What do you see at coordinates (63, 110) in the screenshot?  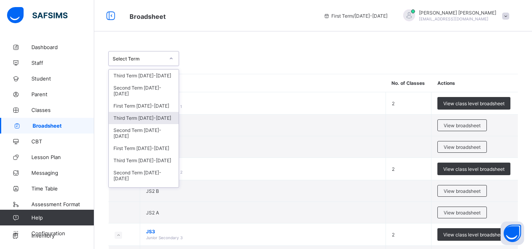 I see `span: Classes` at bounding box center [63, 110].